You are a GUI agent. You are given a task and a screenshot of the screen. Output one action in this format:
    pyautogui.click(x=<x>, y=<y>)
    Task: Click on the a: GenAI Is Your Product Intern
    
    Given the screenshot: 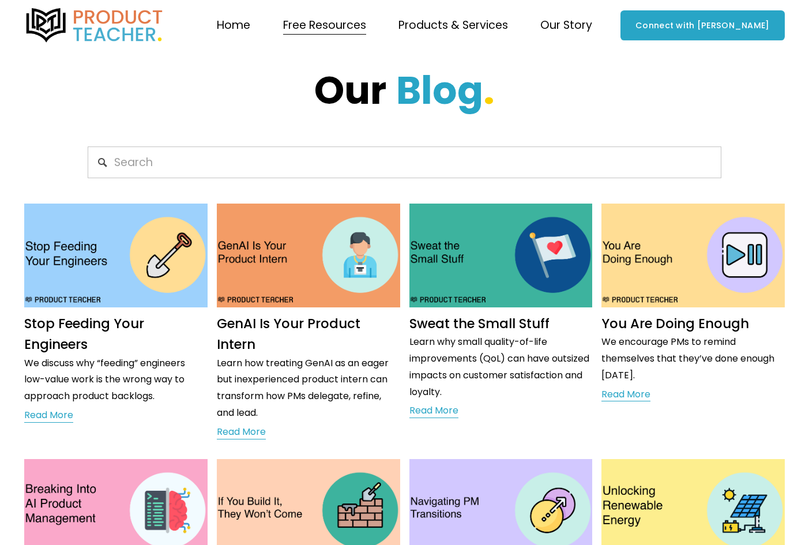 What is the action you would take?
    pyautogui.click(x=288, y=334)
    